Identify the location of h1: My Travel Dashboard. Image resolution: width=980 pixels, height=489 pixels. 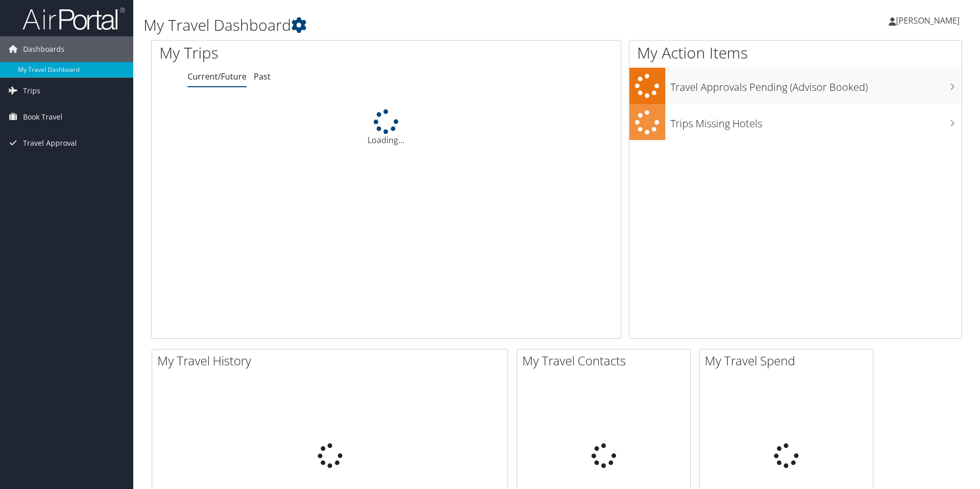
(419, 25).